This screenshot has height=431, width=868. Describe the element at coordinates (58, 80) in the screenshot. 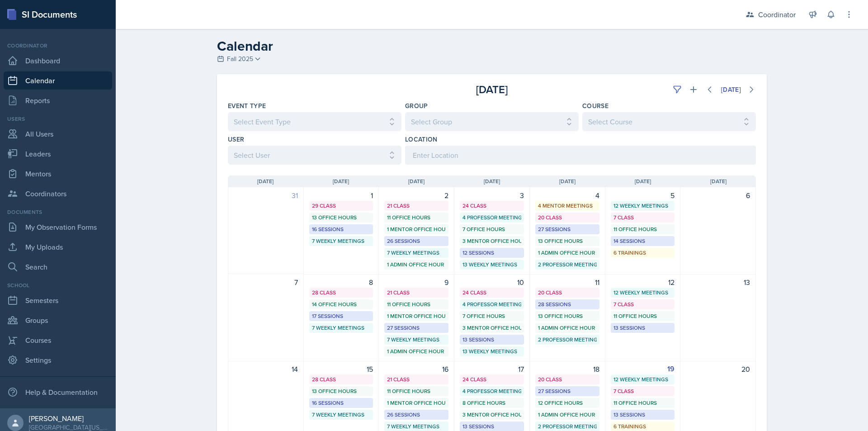

I see `a: Calendar` at that location.